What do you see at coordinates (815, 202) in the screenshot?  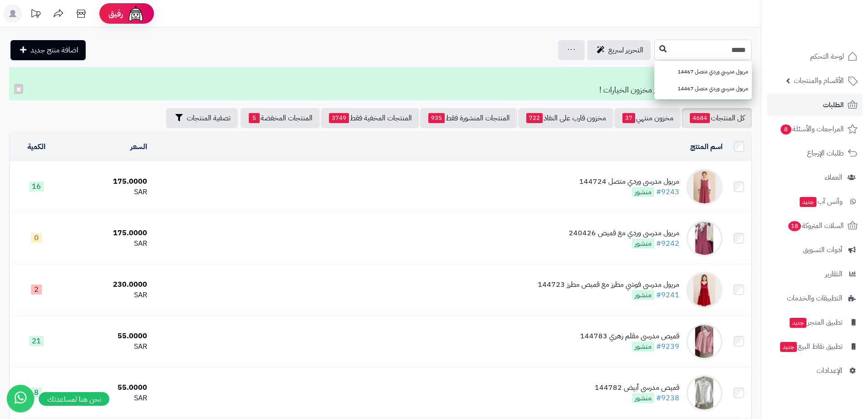 I see `a: وآتس آبجديد` at bounding box center [815, 202].